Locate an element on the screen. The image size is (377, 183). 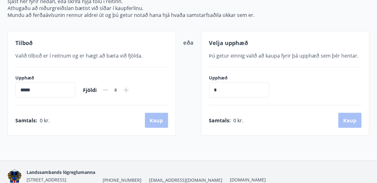
p: Athugaðu að niðurgreiðslan bætist við síðar í kaupferlinu. is located at coordinates (189, 8).